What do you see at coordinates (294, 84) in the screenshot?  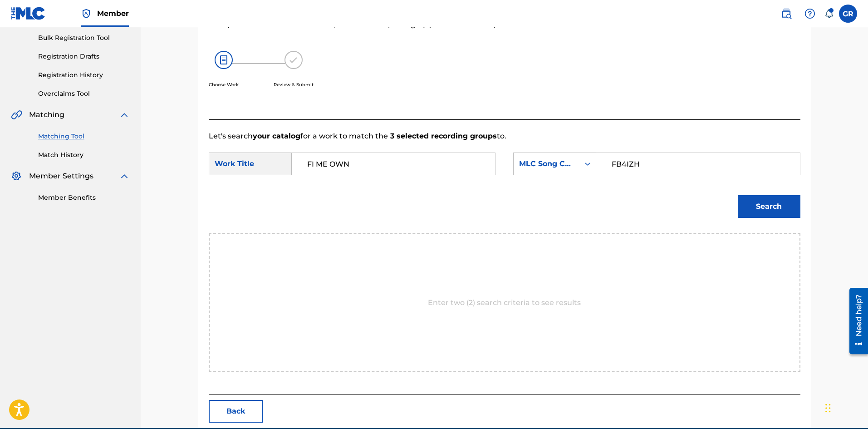 I see `p: Review & Submit` at bounding box center [294, 84].